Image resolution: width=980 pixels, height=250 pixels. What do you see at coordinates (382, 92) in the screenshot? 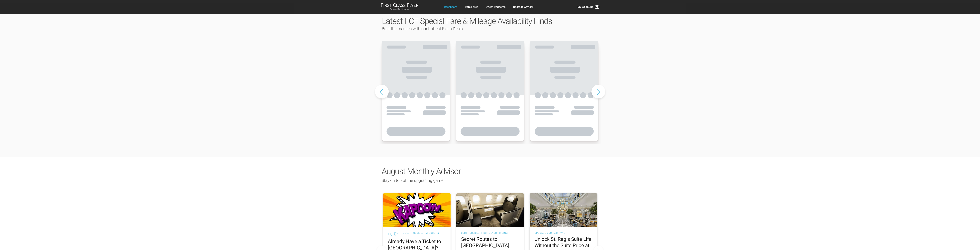
I see `button: Previous slide` at bounding box center [382, 92].